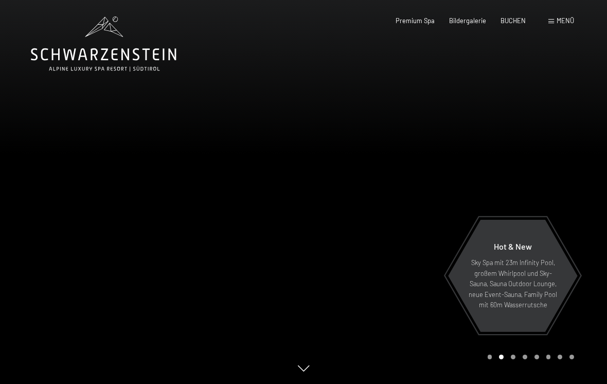 Image resolution: width=607 pixels, height=384 pixels. Describe the element at coordinates (536, 356) in the screenshot. I see `div: Carousel Page 5` at that location.